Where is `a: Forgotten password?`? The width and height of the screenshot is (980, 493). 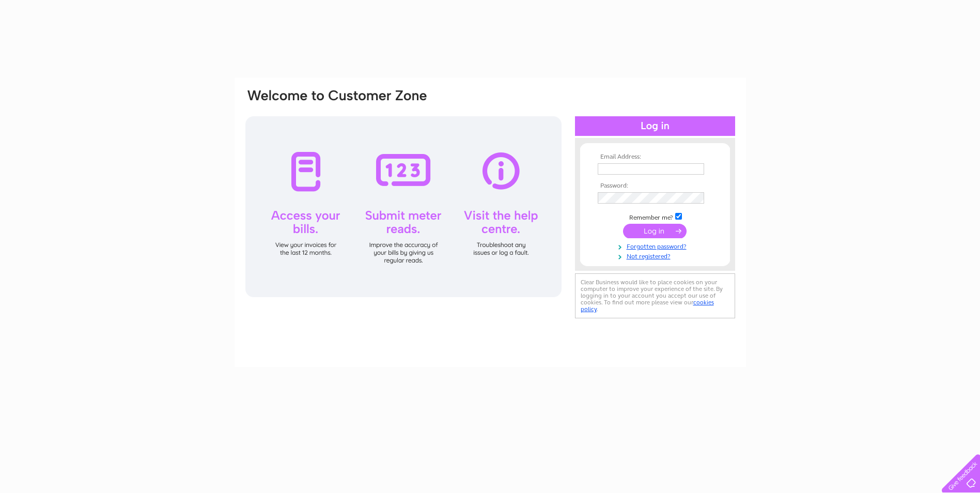
a: Forgotten password? is located at coordinates (656, 245).